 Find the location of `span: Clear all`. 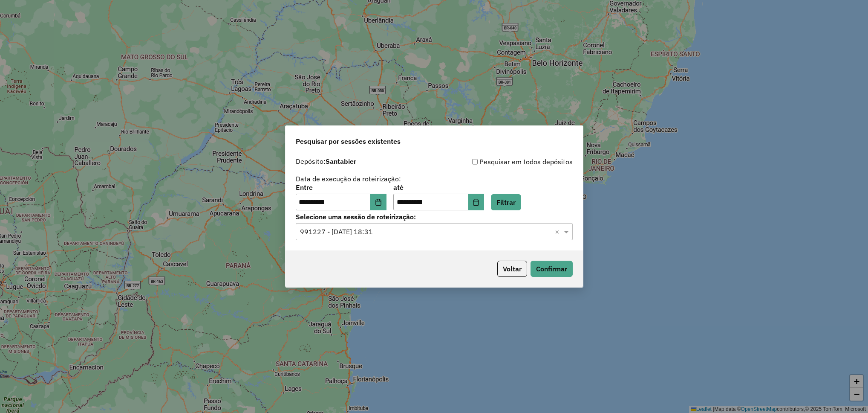

span: Clear all is located at coordinates (558, 232).